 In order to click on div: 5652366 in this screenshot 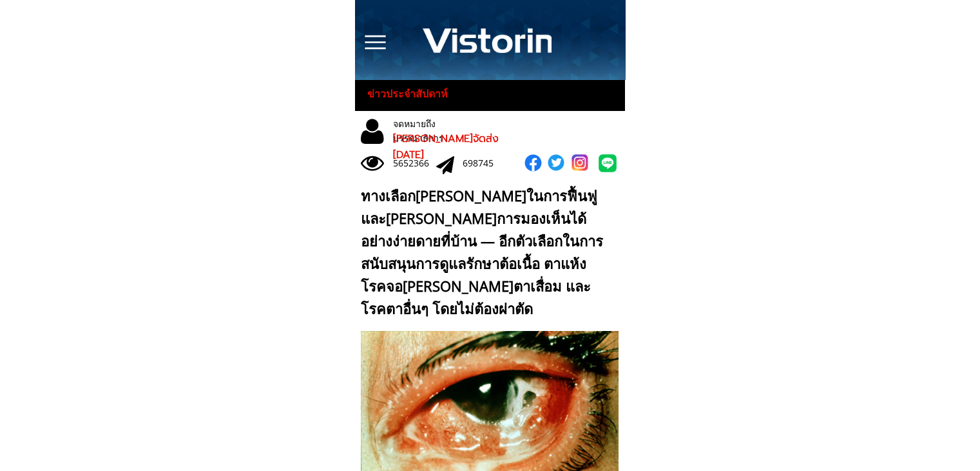, I will do `click(414, 163)`.